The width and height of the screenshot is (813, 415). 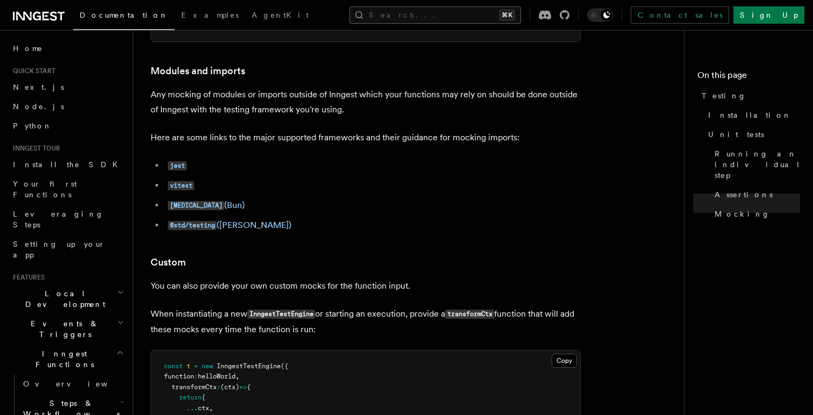 What do you see at coordinates (190, 398) in the screenshot?
I see `span: return` at bounding box center [190, 398].